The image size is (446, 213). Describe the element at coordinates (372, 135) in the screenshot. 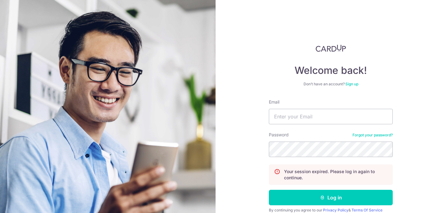

I see `a: Forgot your password?` at that location.